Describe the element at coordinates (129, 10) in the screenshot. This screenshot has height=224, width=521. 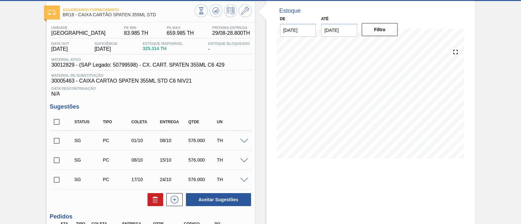
I see `span: Aguardando Fornecimento` at that location.